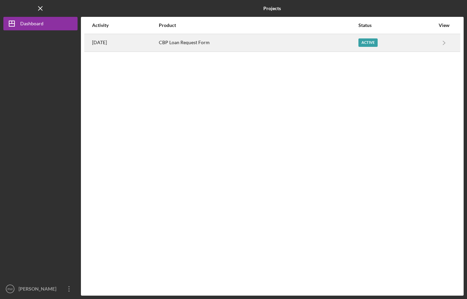 Image resolution: width=467 pixels, height=299 pixels. Describe the element at coordinates (99, 42) in the screenshot. I see `time: 2025-08-27 18:40` at that location.